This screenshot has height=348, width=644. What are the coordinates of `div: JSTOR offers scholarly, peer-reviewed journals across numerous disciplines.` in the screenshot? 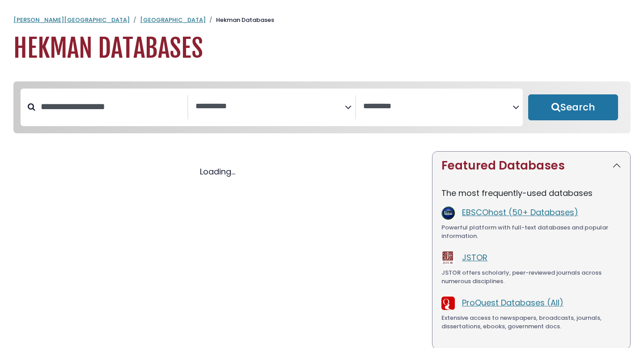 It's located at (531, 277).